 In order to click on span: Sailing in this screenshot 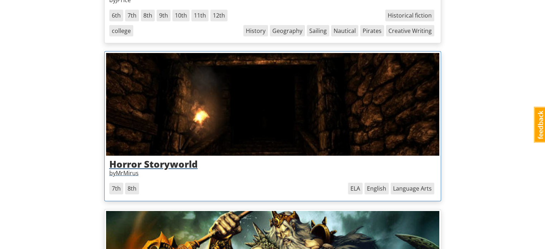, I will do `click(318, 31)`.